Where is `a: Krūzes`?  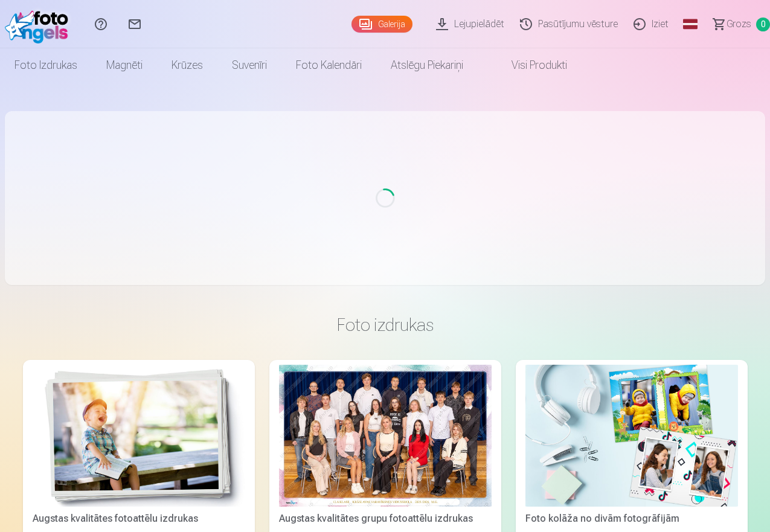 a: Krūzes is located at coordinates (188, 65).